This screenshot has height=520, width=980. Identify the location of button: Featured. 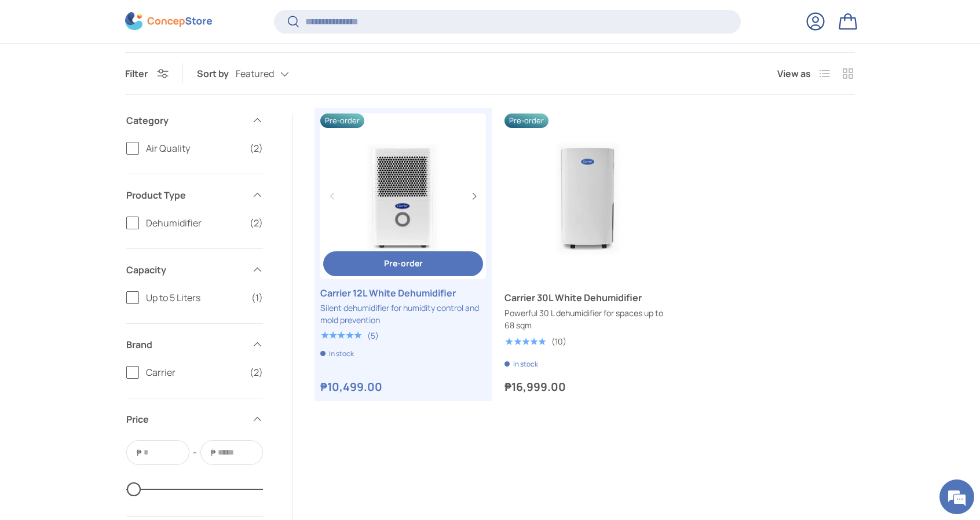
(274, 73).